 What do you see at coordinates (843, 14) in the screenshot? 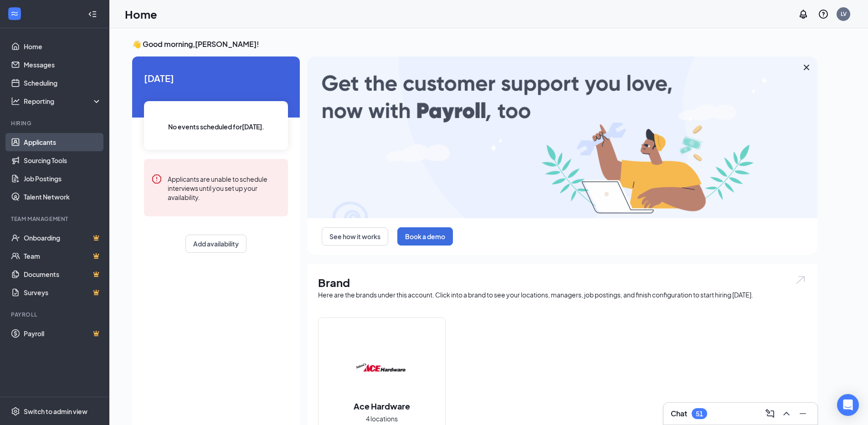
I see `div: LV` at bounding box center [843, 14].